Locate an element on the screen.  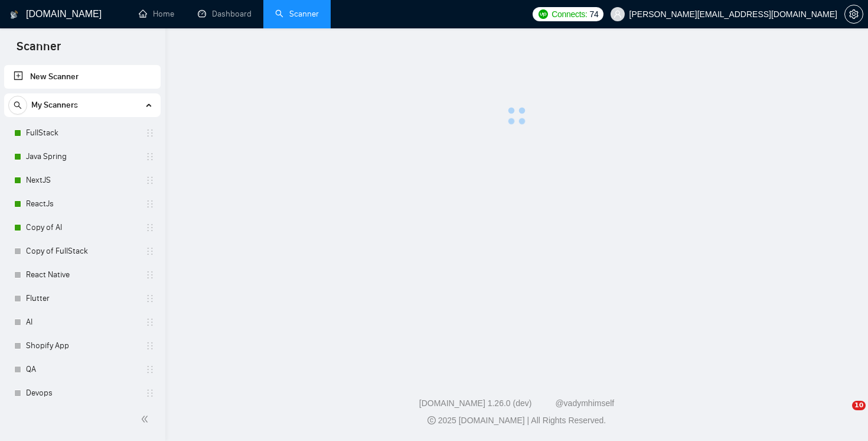
img: logo is located at coordinates (14, 15).